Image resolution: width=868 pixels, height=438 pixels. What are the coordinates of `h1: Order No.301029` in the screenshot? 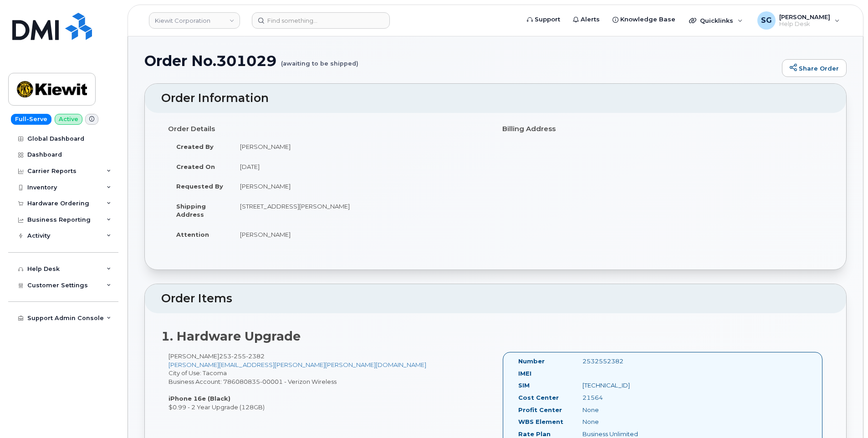 It's located at (461, 61).